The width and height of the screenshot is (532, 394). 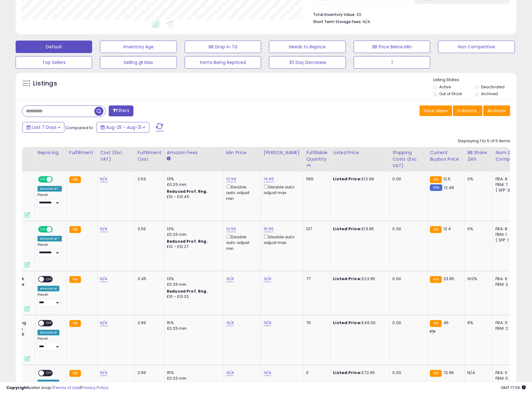 What do you see at coordinates (193, 247) in the screenshot?
I see `div: £10 - £10.27` at bounding box center [193, 247].